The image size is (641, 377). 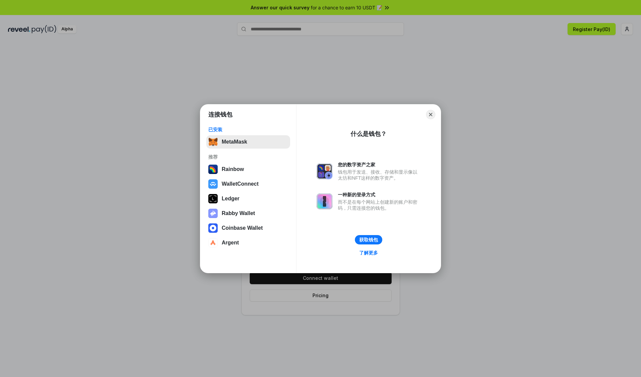 I want to click on button: WalletConnect, so click(x=248, y=184).